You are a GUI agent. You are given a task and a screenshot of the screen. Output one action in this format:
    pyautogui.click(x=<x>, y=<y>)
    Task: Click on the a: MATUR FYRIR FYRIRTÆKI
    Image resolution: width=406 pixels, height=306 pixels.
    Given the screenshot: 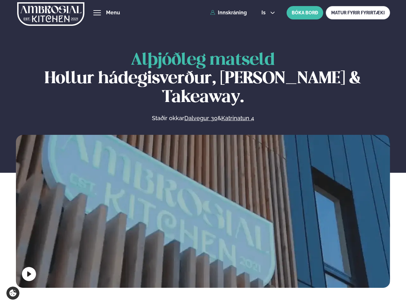 What is the action you would take?
    pyautogui.click(x=358, y=13)
    